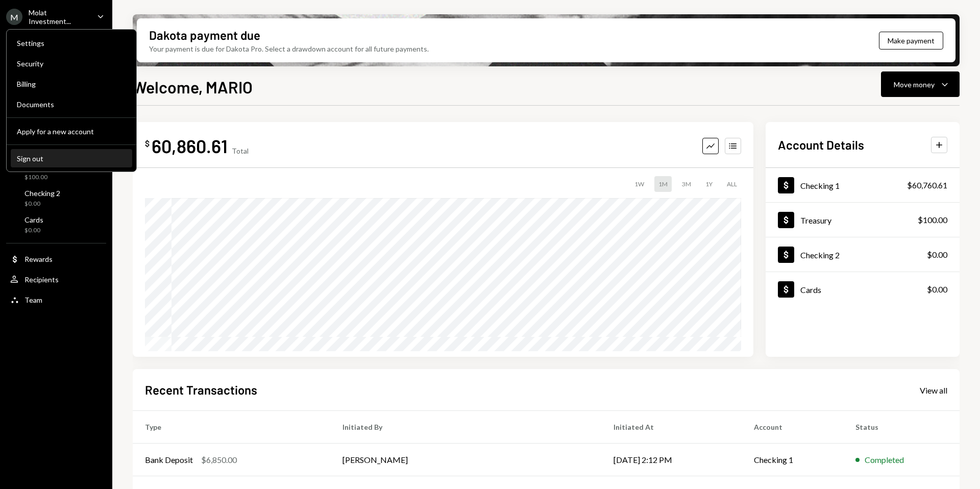 Image resolution: width=980 pixels, height=489 pixels. Describe the element at coordinates (884, 460) in the screenshot. I see `div: Completed` at that location.